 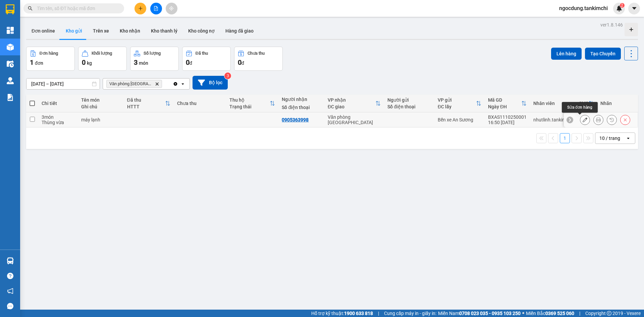 I want to click on div: Đã thu, so click(x=146, y=100).